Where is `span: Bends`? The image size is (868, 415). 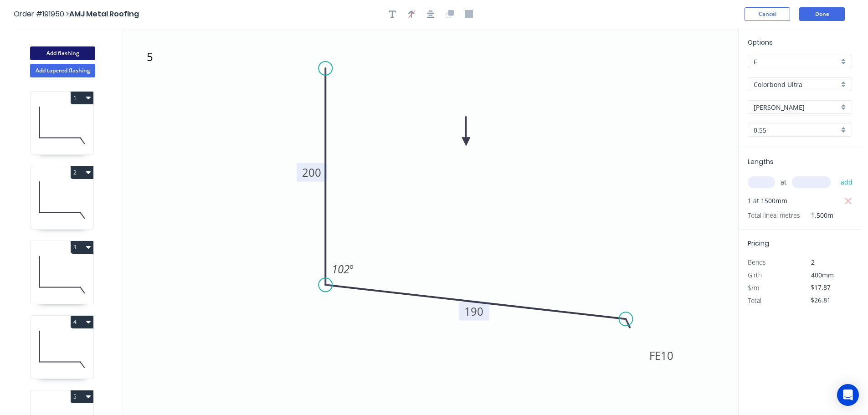
span: Bends is located at coordinates (757, 261).